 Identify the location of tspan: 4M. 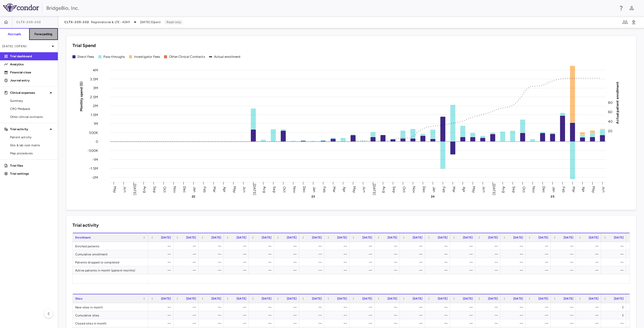
(95, 70).